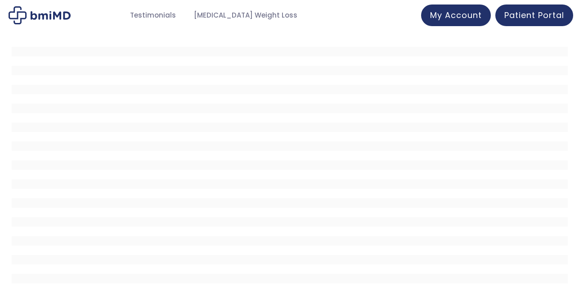  I want to click on a: Patient Portal, so click(534, 15).